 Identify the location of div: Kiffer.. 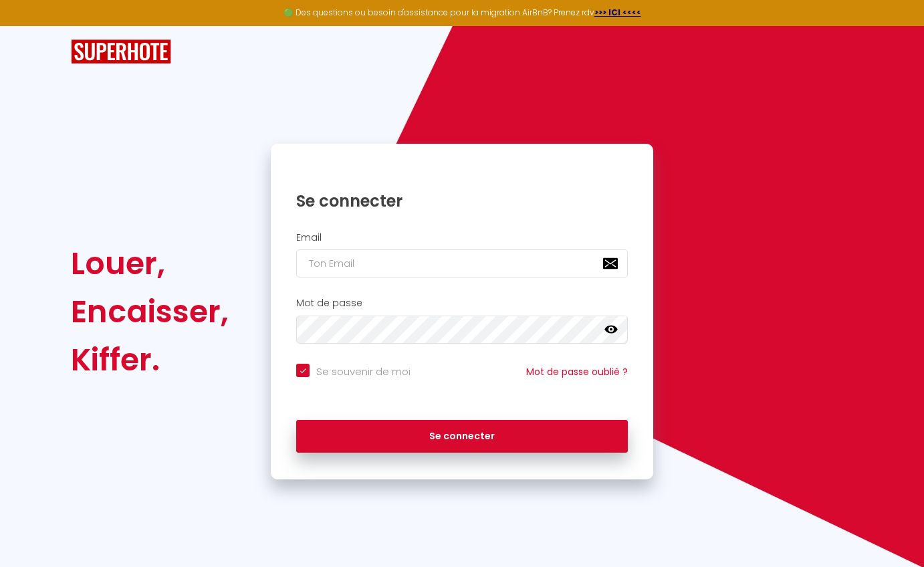
(149, 360).